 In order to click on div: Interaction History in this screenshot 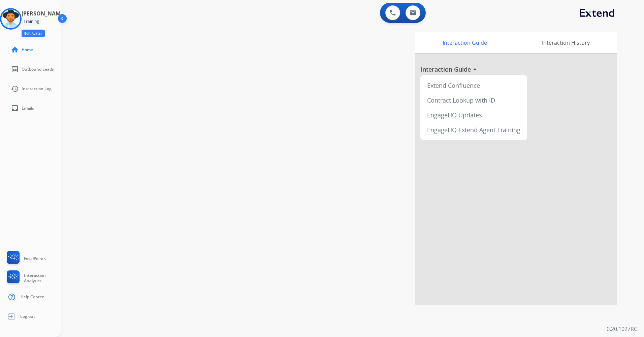, I will do `click(565, 43)`.